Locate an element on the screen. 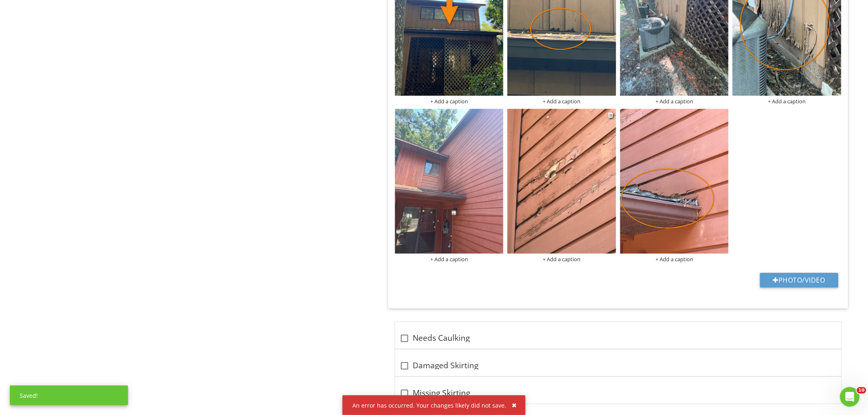 Image resolution: width=868 pixels, height=415 pixels. span: 10 is located at coordinates (861, 391).